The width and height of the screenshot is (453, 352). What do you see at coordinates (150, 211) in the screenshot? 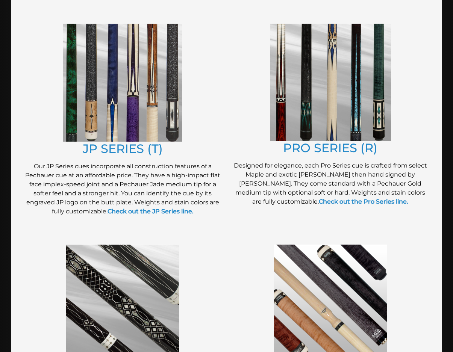
I see `strong: Check out the JP Series line.` at bounding box center [150, 211].